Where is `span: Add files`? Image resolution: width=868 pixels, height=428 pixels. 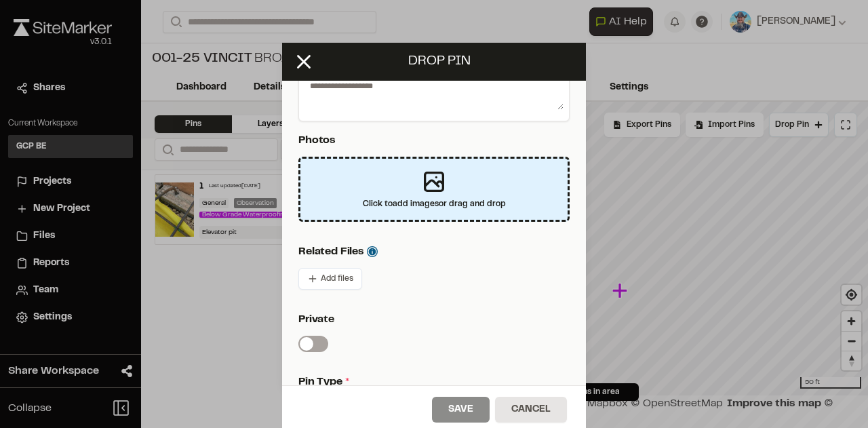 span: Add files is located at coordinates (337, 279).